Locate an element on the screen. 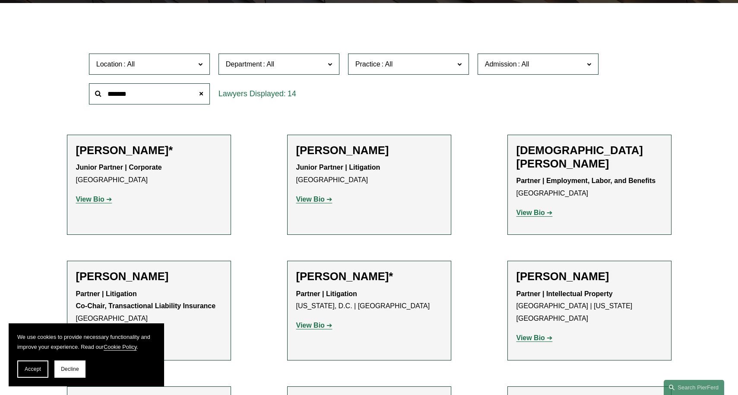  span: Accept is located at coordinates (33, 369).